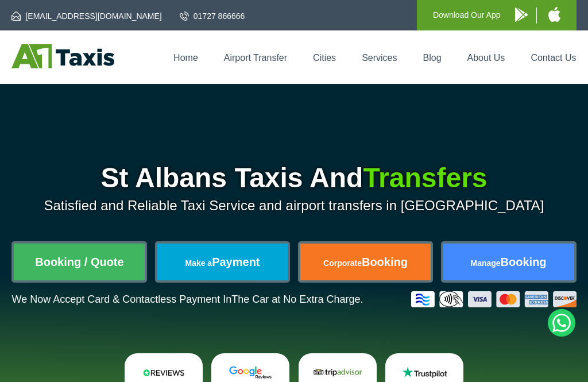 This screenshot has width=588, height=382. Describe the element at coordinates (187, 299) in the screenshot. I see `p: We Now Accept Card & Contactless Payment In` at that location.